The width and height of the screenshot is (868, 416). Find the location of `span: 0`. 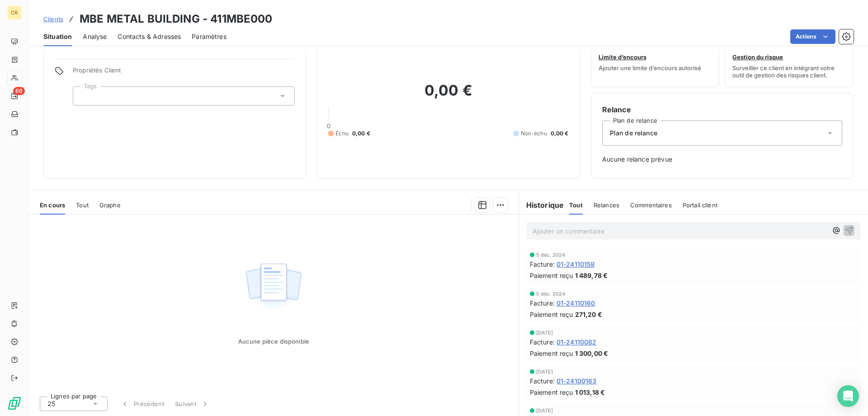

span: 0 is located at coordinates (329, 126).